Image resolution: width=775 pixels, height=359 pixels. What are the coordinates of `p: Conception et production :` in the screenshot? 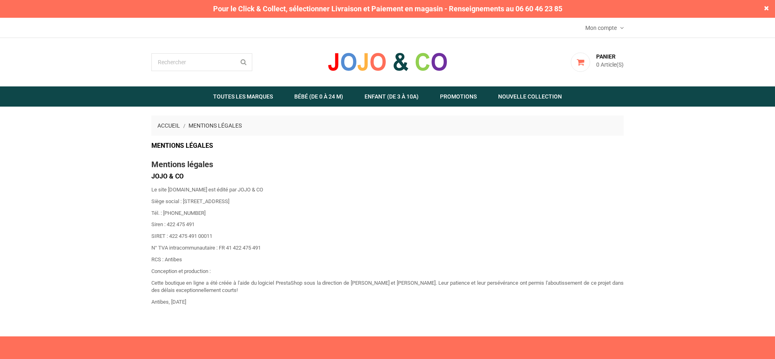 It's located at (388, 271).